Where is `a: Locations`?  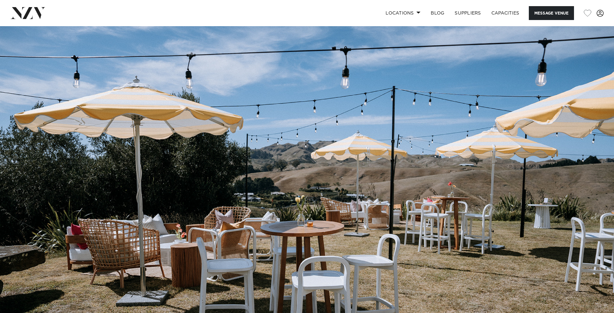
a: Locations is located at coordinates (403, 13).